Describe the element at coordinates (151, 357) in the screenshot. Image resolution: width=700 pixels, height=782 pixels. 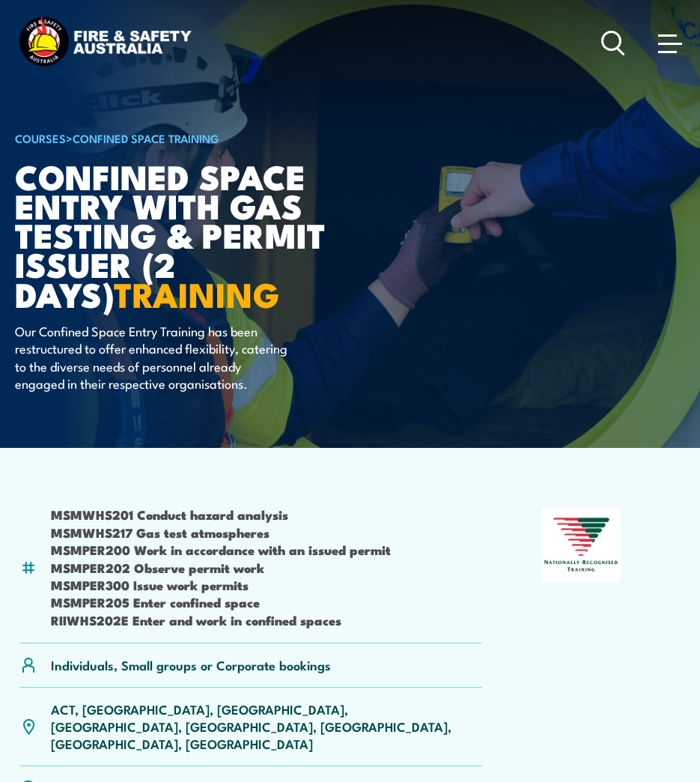
I see `p: Our Confined Space Entry Training has been restructured to offer enhanced flexibility, catering t...` at that location.